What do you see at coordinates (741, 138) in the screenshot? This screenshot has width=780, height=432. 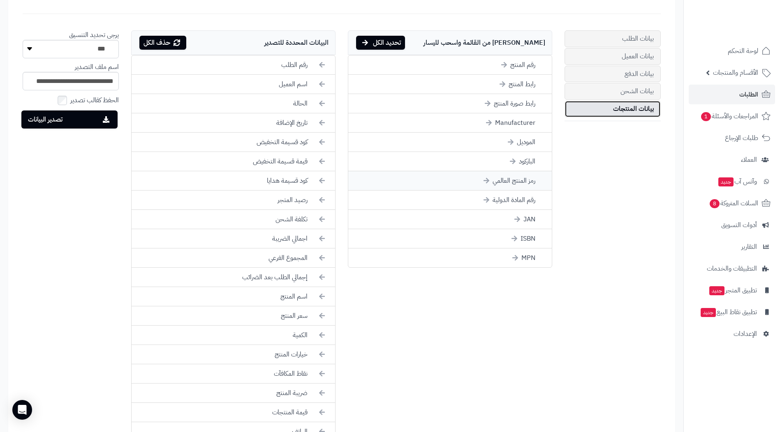 I see `span: طلبات الإرجاع` at bounding box center [741, 138].